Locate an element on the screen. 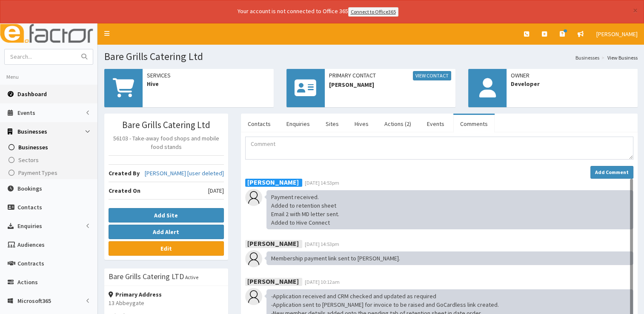  a: Contacts is located at coordinates (259, 124).